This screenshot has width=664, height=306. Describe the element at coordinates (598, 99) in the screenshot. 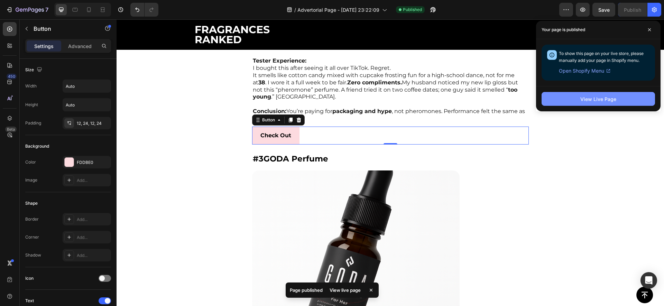

I see `div: View Live Page` at that location.